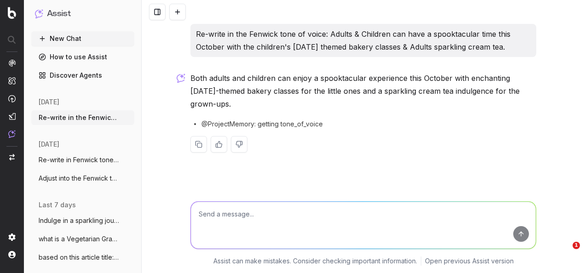 This screenshot has width=585, height=273. I want to click on img: My account, so click(12, 255).